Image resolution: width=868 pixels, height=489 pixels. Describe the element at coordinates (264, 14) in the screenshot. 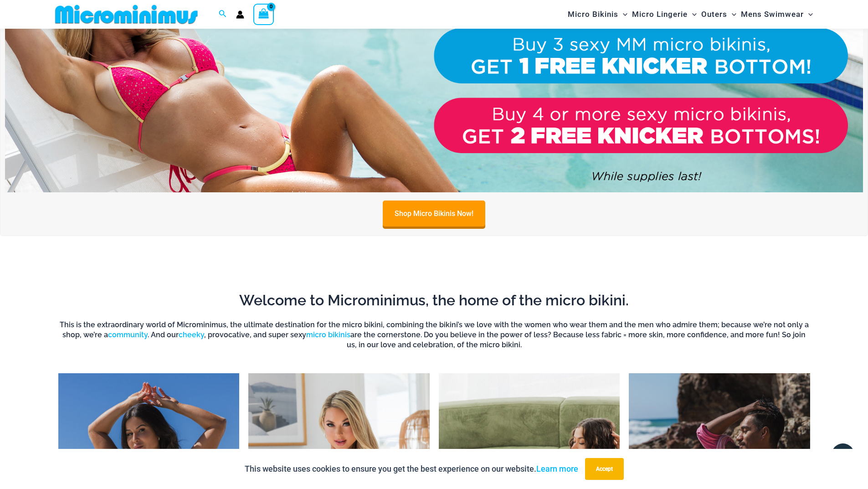

I see `a: View Shopping Cart, empty` at that location.